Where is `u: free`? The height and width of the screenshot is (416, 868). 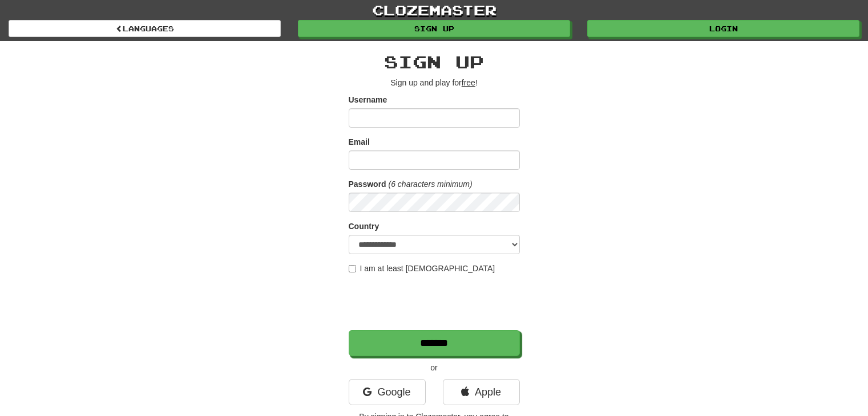 u: free is located at coordinates (468, 83).